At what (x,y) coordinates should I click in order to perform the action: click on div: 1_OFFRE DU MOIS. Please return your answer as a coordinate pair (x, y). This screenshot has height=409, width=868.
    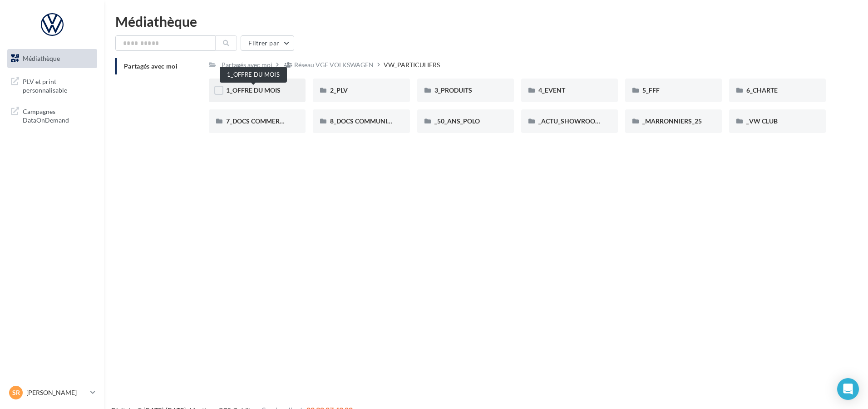
    Looking at the image, I should click on (253, 75).